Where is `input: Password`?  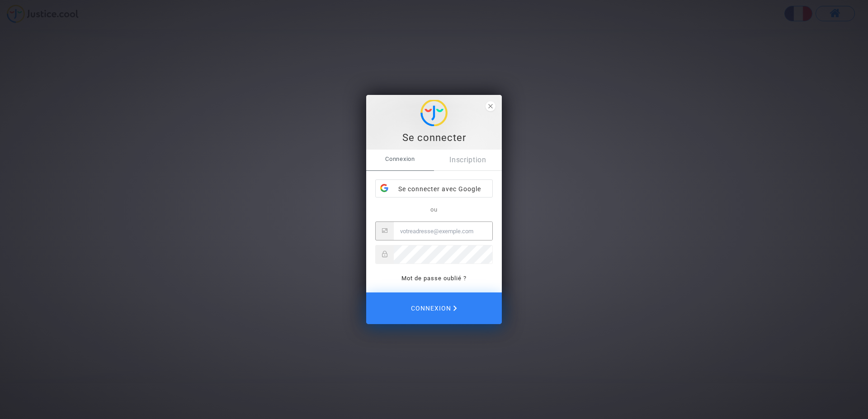
input: Password is located at coordinates (443, 255).